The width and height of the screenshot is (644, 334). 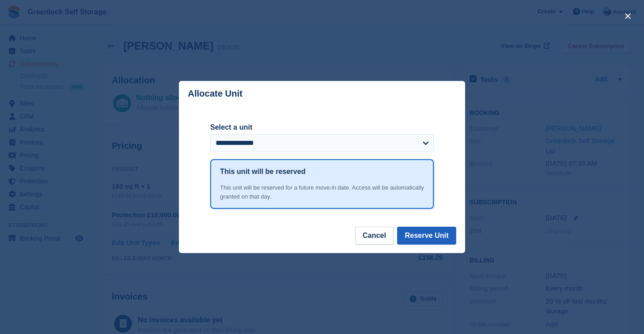 I want to click on div: This unit will be reserved for a future move-in date. Access will be automatically granted on tha..., so click(x=322, y=192).